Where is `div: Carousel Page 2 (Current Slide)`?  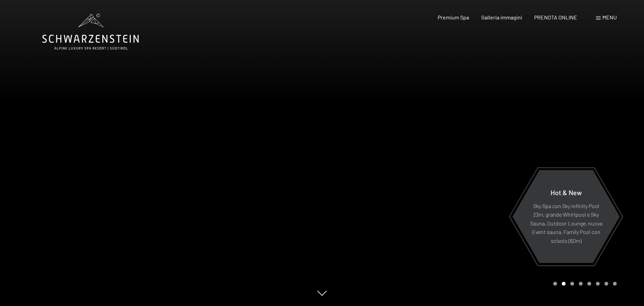 div: Carousel Page 2 (Current Slide) is located at coordinates (564, 283).